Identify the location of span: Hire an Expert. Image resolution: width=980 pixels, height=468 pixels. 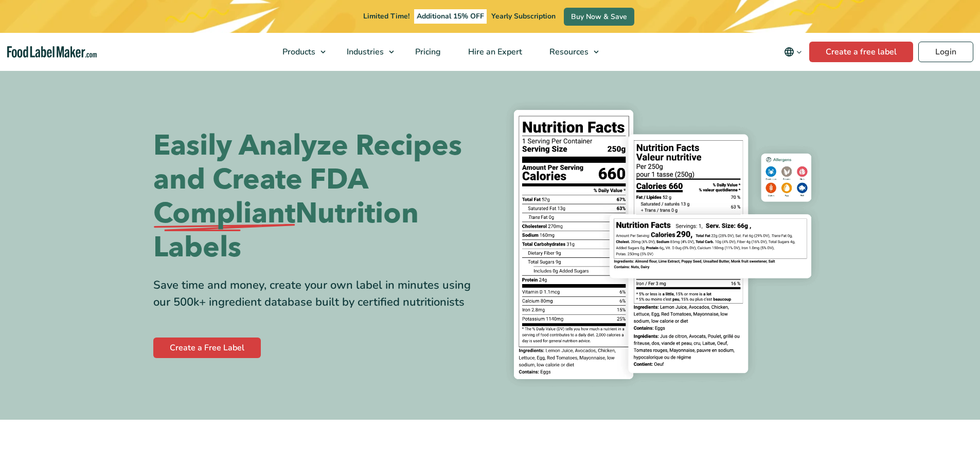
(494, 52).